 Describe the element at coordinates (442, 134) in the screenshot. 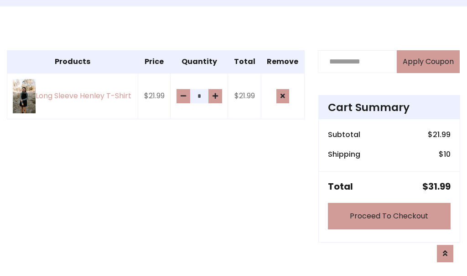

I see `span: 21.99` at that location.